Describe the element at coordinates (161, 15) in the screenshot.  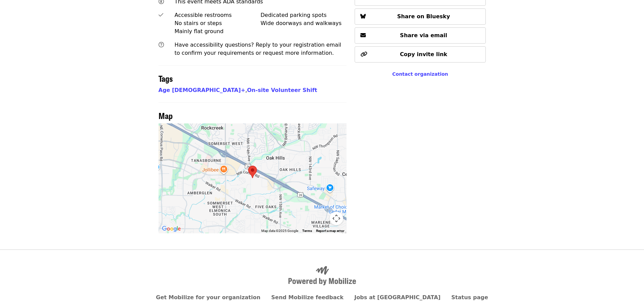
I see `i: check icon` at that location.